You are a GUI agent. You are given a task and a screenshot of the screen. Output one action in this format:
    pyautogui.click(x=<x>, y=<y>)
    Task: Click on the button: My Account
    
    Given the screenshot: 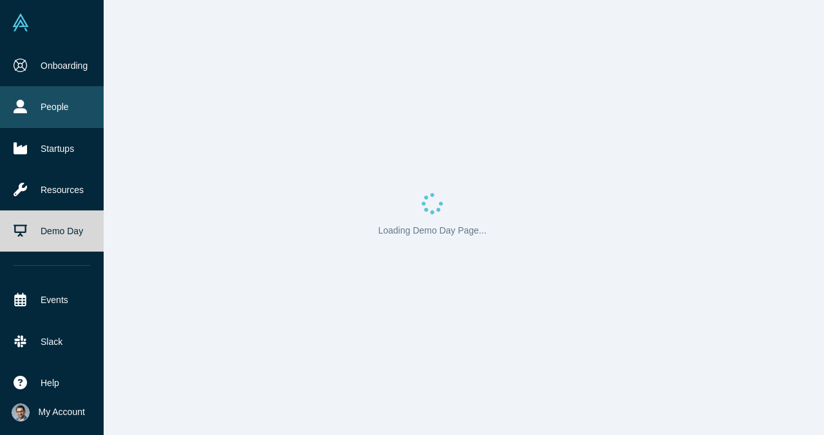 What is the action you would take?
    pyautogui.click(x=48, y=412)
    